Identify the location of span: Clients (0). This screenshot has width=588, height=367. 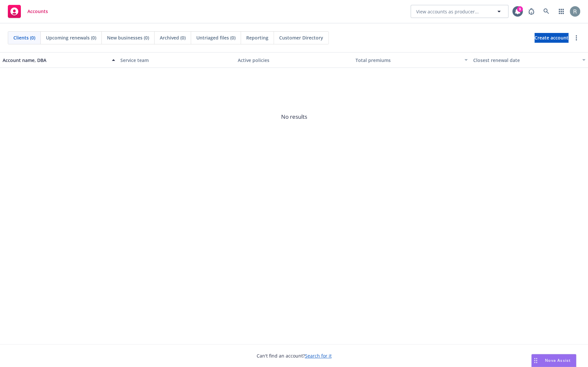
(24, 38).